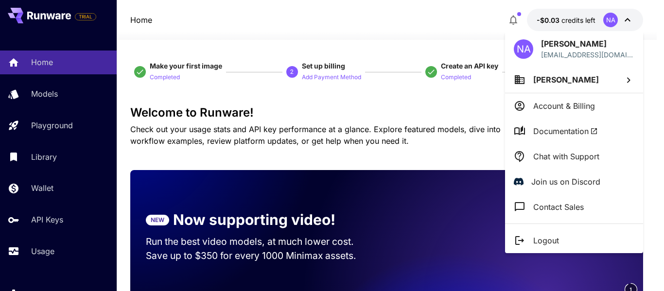 The width and height of the screenshot is (664, 291). Describe the element at coordinates (558, 207) in the screenshot. I see `p: Contact Sales` at that location.